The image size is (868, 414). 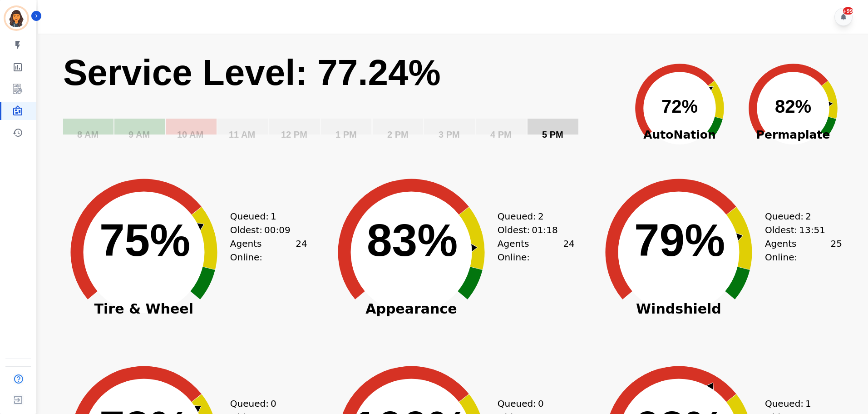 What do you see at coordinates (397, 135) in the screenshot?
I see `text: 2 PM` at bounding box center [397, 135].